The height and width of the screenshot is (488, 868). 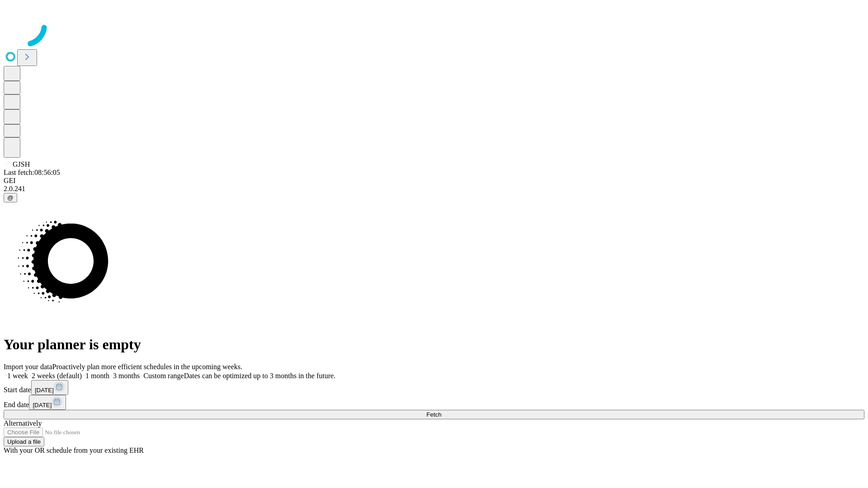 What do you see at coordinates (147, 366) in the screenshot?
I see `span: Proactively plan more efficient schedules in the upcoming weeks.` at bounding box center [147, 366].